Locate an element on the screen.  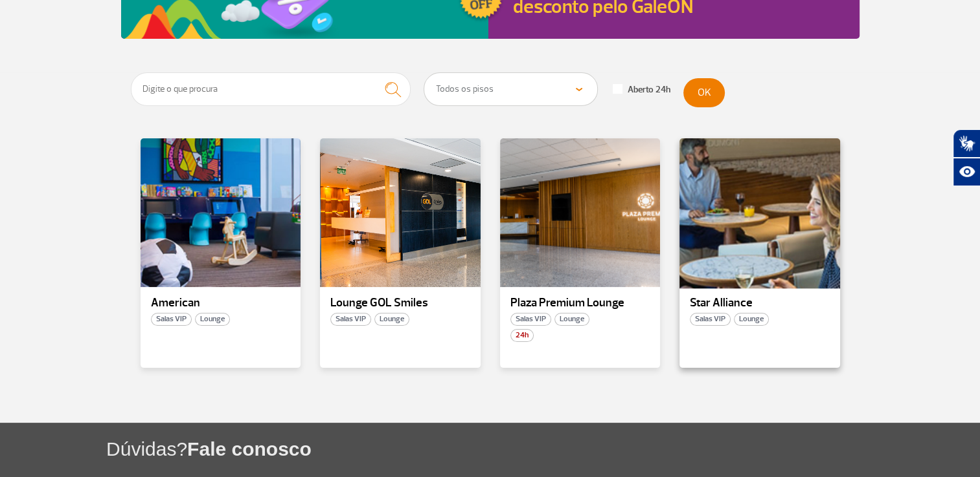
input: Digite o que procura is located at coordinates (271, 89).